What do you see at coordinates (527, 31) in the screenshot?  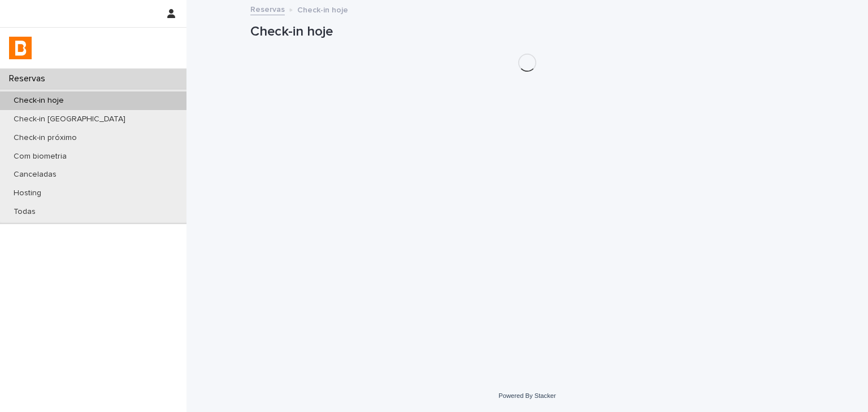 I see `h1: Check-in hoje` at bounding box center [527, 31].